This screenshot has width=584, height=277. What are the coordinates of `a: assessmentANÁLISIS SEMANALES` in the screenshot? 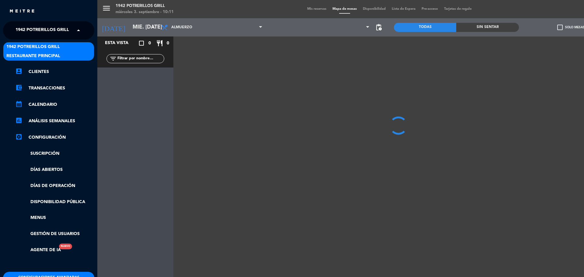 It's located at (55, 121).